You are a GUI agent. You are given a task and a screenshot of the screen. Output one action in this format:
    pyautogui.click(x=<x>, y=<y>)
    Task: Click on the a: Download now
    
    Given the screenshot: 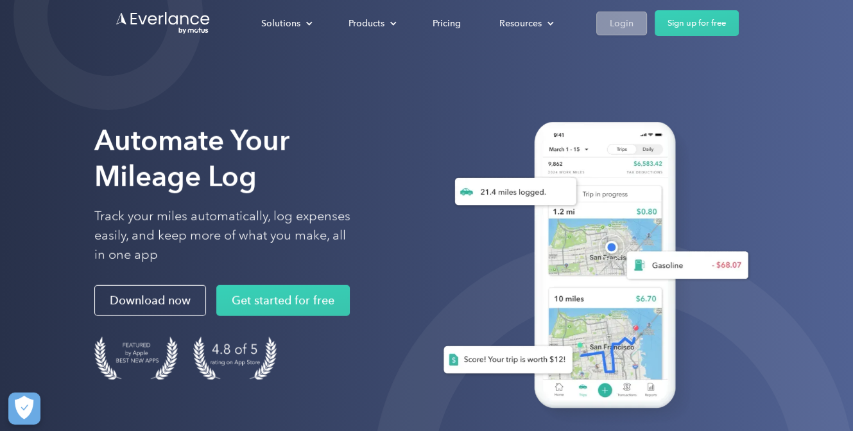 What is the action you would take?
    pyautogui.click(x=150, y=301)
    